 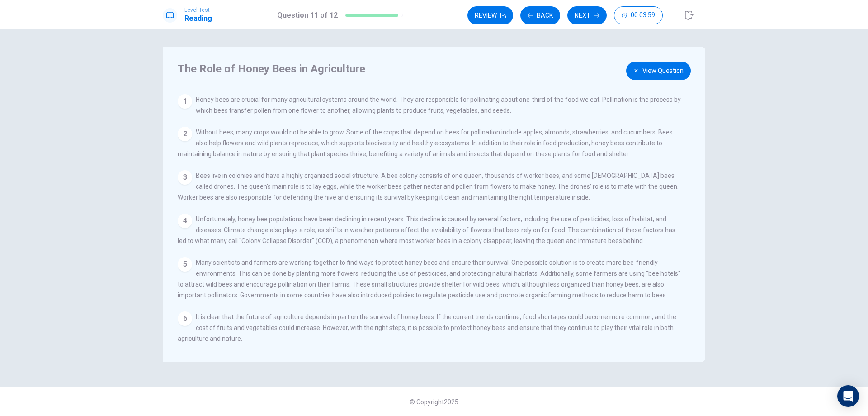 What do you see at coordinates (643, 16) in the screenshot?
I see `span: 00:03:59` at bounding box center [643, 16].